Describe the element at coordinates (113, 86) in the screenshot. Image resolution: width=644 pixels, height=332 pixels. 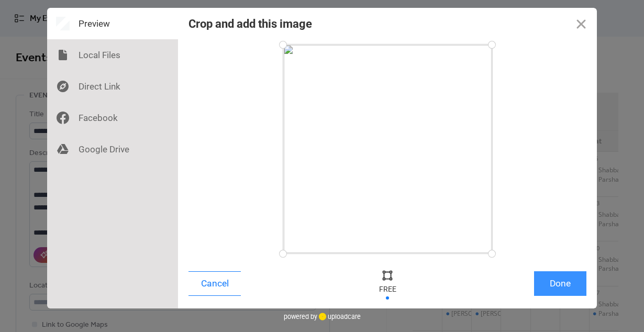
I see `div: Direct Link` at that location.